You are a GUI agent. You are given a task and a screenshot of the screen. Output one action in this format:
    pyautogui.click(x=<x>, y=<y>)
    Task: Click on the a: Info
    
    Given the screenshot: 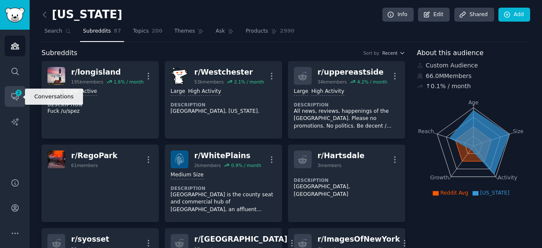 What is the action you would take?
    pyautogui.click(x=398, y=15)
    